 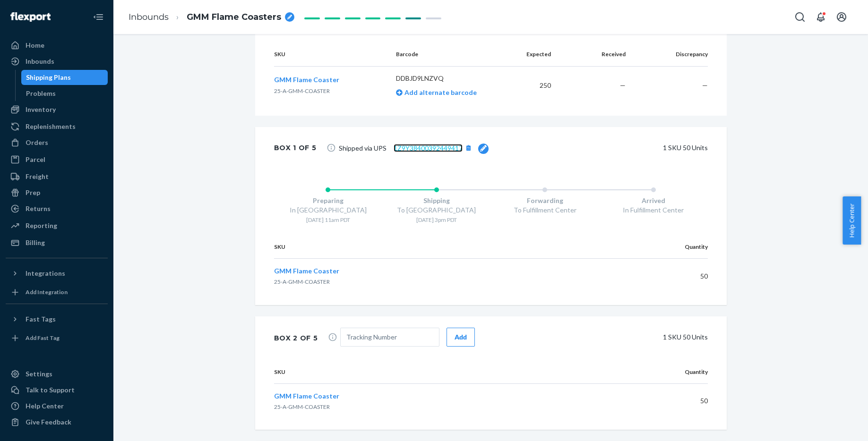 What do you see at coordinates (535, 54) in the screenshot?
I see `th: Expected` at bounding box center [535, 54].